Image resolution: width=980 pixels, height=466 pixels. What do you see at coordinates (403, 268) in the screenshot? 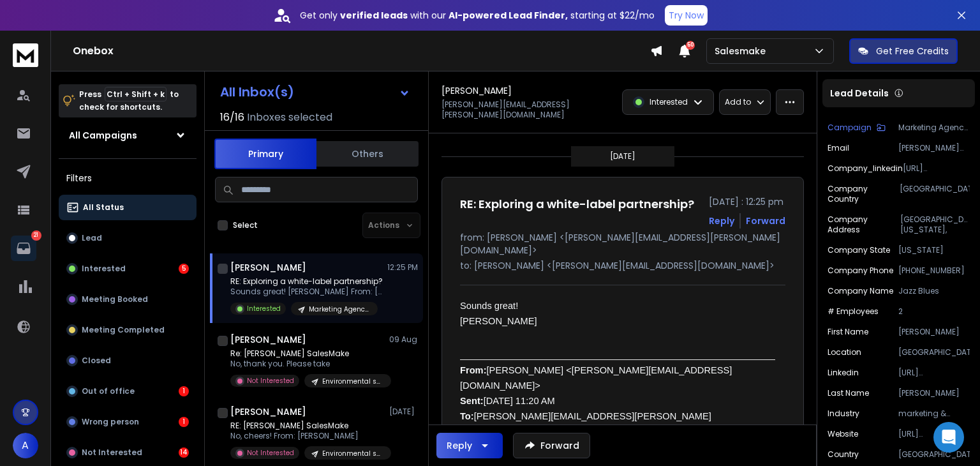
I see `p: 12:25 PM` at bounding box center [403, 268].